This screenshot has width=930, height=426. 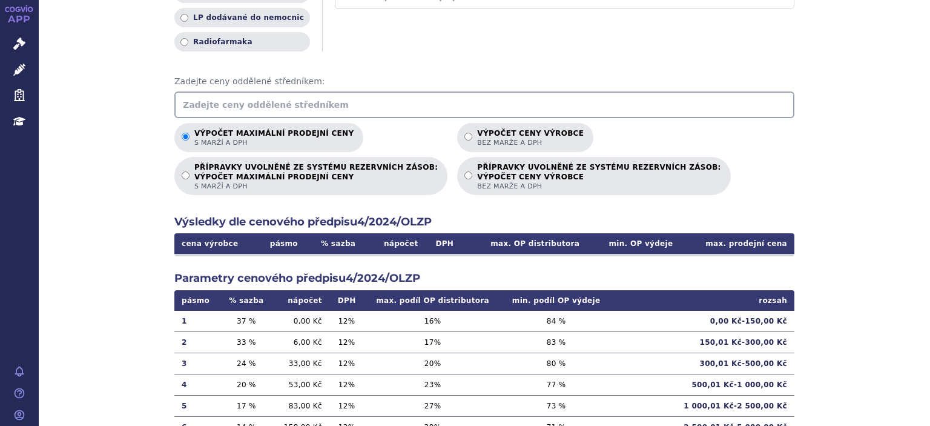 I want to click on td: 5, so click(x=197, y=405).